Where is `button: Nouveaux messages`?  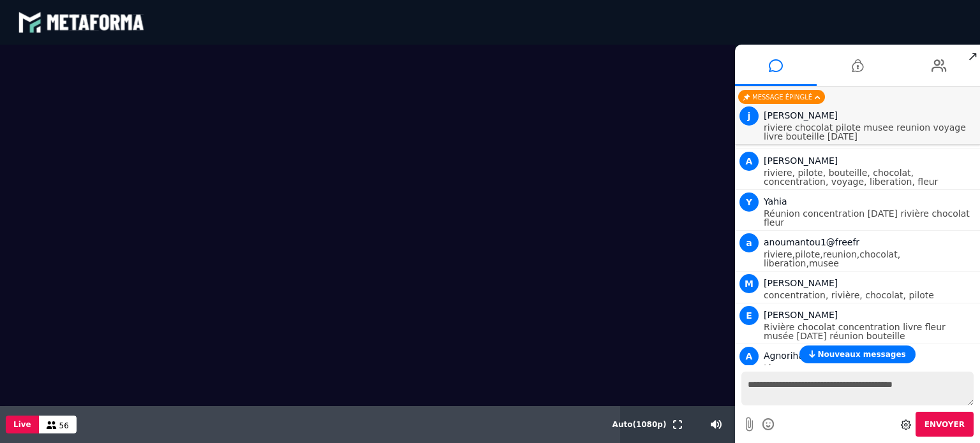 button: Nouveaux messages is located at coordinates (857, 355).